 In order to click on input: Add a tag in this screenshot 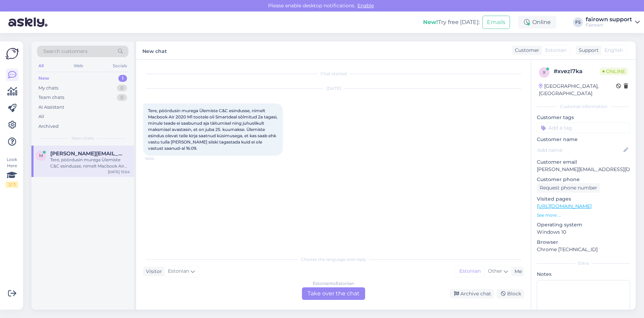, I will do `click(583, 128)`.